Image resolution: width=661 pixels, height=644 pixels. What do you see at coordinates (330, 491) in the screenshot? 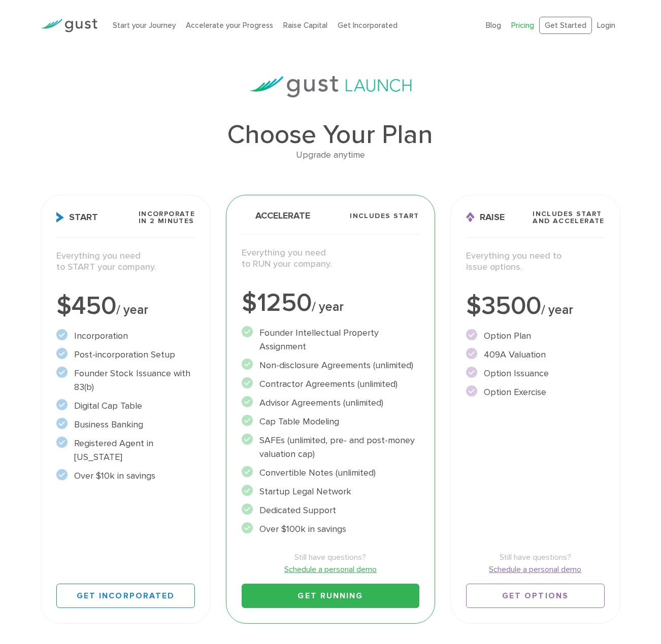
I see `li: Startup Legal Network` at bounding box center [330, 491].